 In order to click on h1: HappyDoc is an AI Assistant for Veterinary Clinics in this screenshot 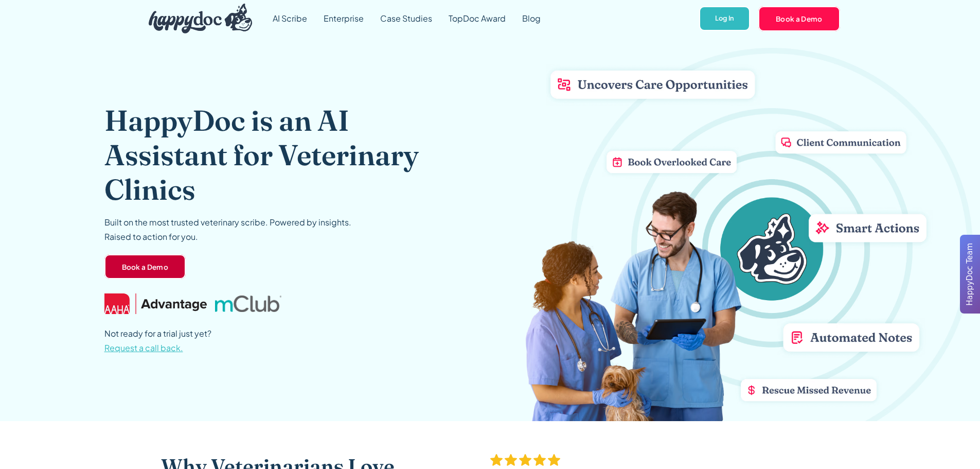, I will do `click(277, 155)`.